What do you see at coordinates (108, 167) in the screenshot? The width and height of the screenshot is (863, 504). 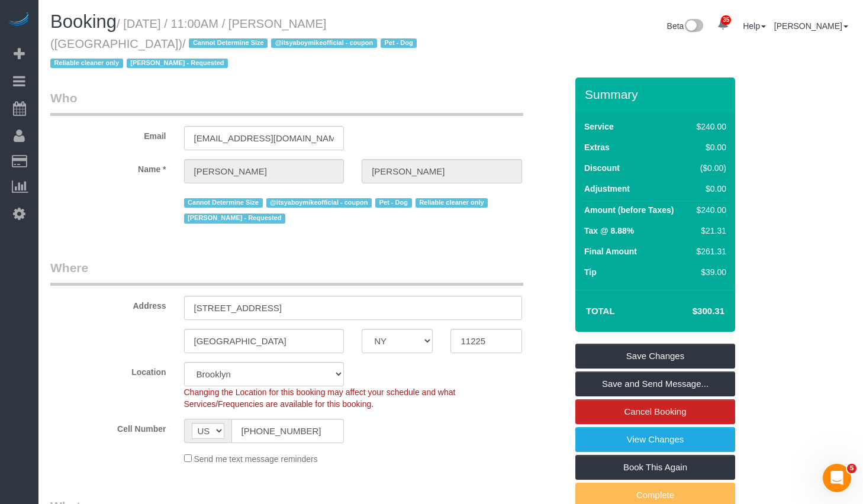 I see `label: Name *` at bounding box center [108, 167].